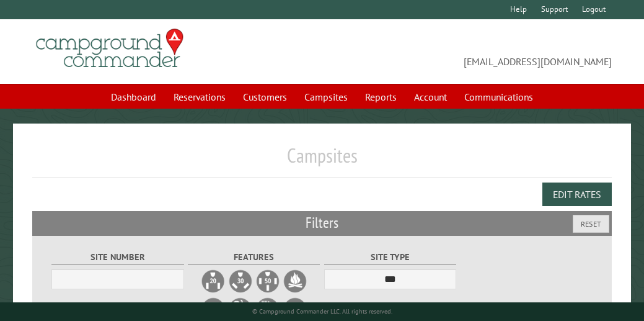 This screenshot has width=644, height=321. Describe the element at coordinates (117, 257) in the screenshot. I see `label: Site Number` at that location.